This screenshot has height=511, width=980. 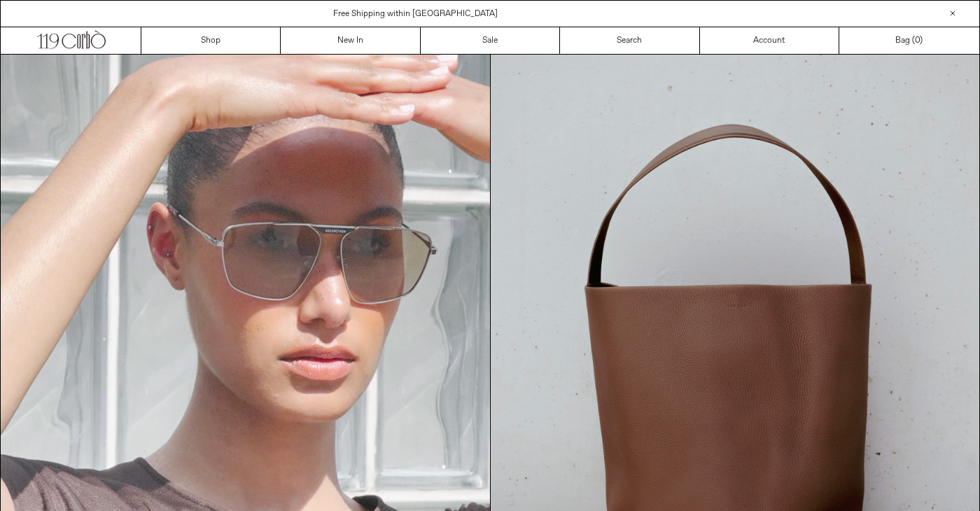 I want to click on span: 0, so click(x=917, y=40).